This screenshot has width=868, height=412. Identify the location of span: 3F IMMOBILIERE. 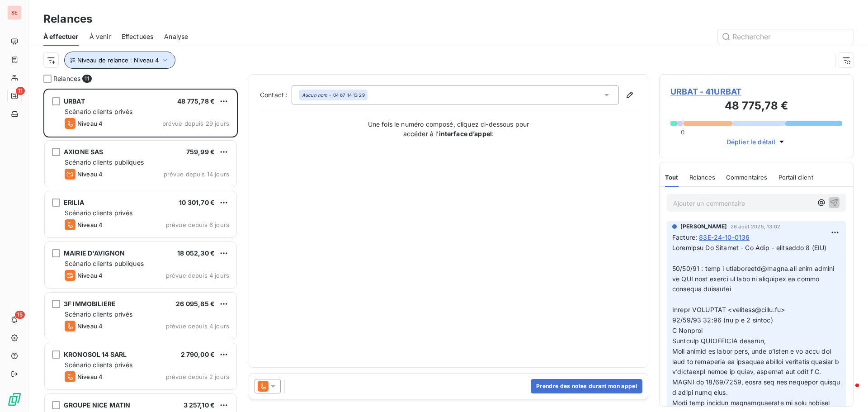
(90, 303).